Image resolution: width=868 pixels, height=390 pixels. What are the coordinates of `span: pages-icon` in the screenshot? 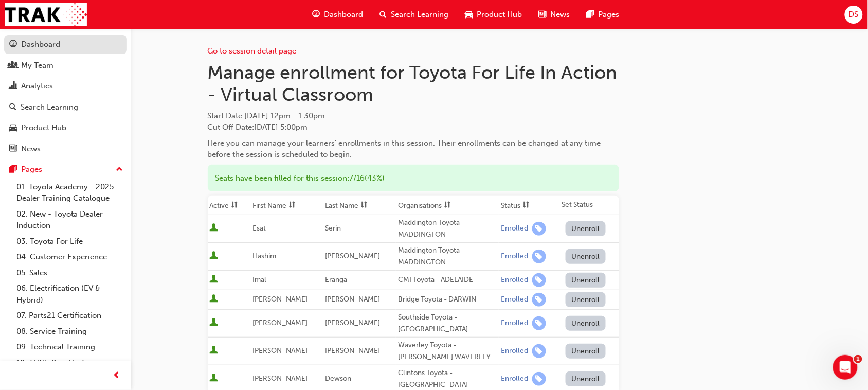 It's located at (13, 169).